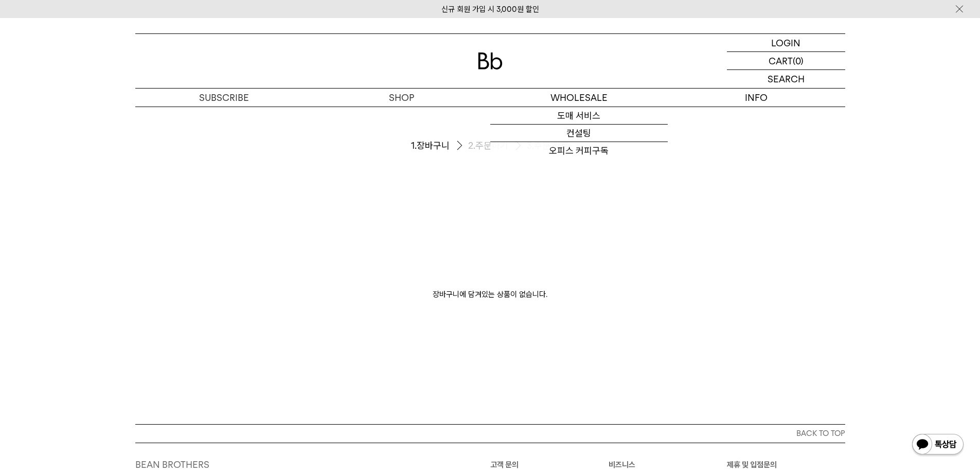 The height and width of the screenshot is (473, 980). What do you see at coordinates (578, 133) in the screenshot?
I see `a: 컨설팅` at bounding box center [578, 133].